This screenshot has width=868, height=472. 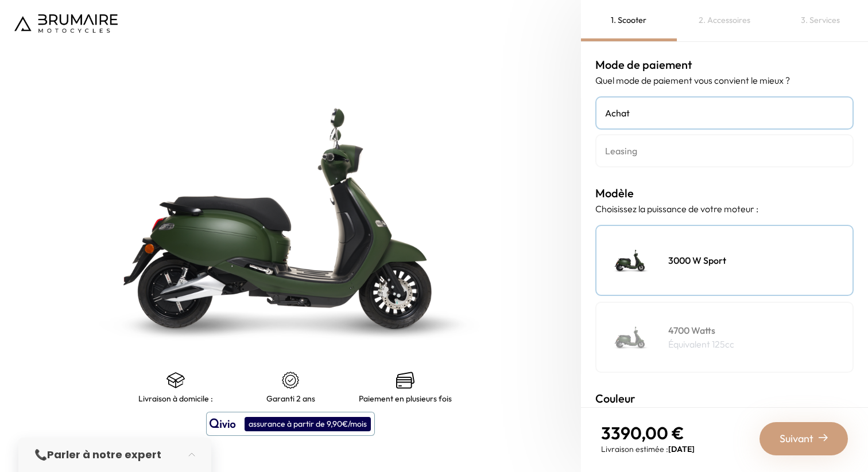 What do you see at coordinates (724, 80) in the screenshot?
I see `p: Quel mode de paiement vous convient le mieux ?` at bounding box center [724, 80].